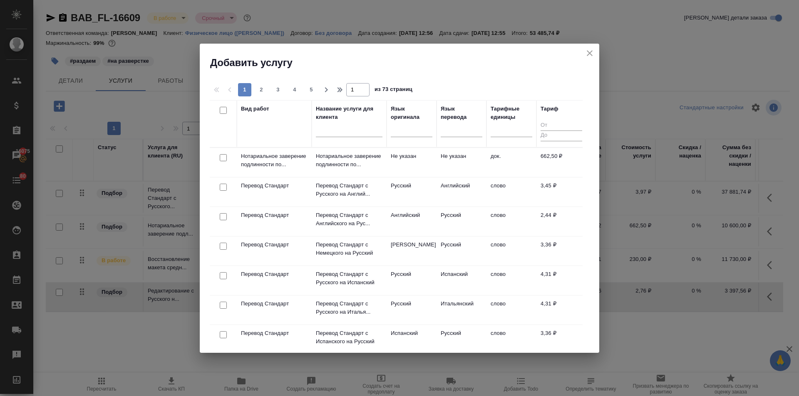 This screenshot has height=396, width=799. What do you see at coordinates (349, 308) in the screenshot?
I see `p: Перевод Стандарт с Русского на Италья...` at bounding box center [349, 308].